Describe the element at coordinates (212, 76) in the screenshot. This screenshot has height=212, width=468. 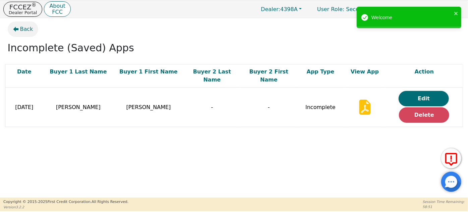
I see `div: Buyer 2 Last Name` at that location.